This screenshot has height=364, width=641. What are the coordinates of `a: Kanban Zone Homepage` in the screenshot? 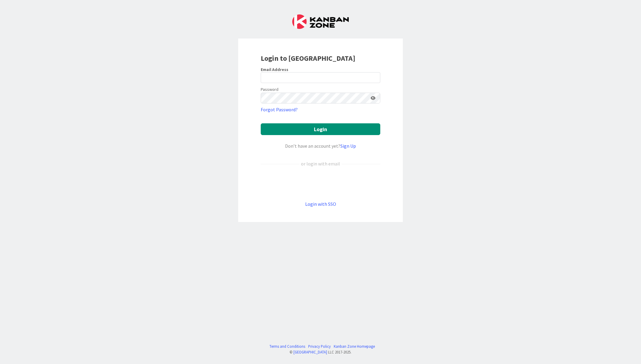 It's located at (354, 346).